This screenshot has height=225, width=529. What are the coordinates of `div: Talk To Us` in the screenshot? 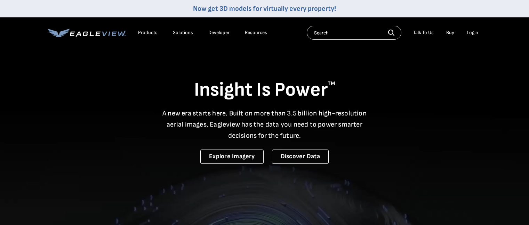 It's located at (423, 33).